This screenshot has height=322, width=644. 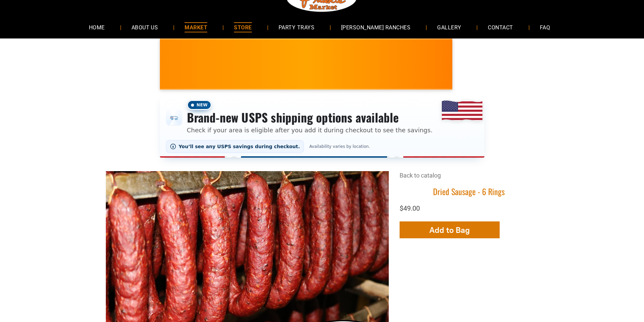 What do you see at coordinates (450, 230) in the screenshot?
I see `span: Add to Bag` at bounding box center [450, 230].